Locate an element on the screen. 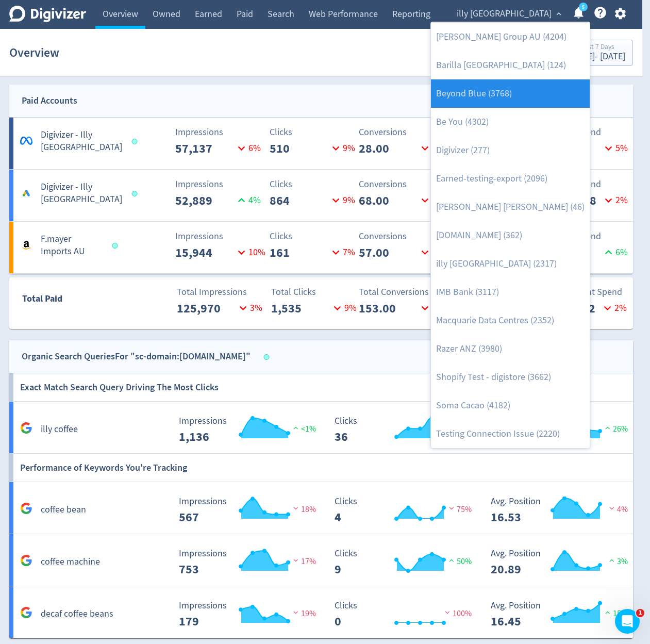 This screenshot has width=650, height=644. a: Beyond Blue (3768) is located at coordinates (510, 93).